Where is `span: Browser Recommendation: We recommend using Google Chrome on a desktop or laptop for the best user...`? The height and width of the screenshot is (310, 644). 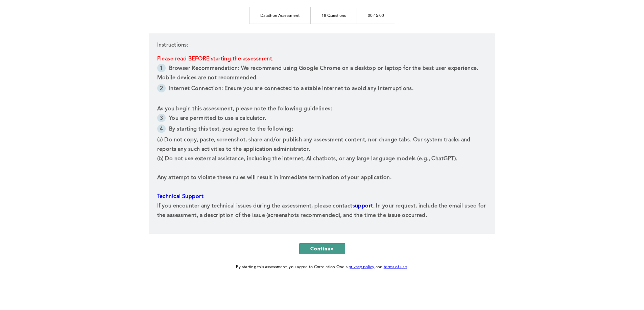 span: Browser Recommendation: We recommend using Google Chrome on a desktop or laptop for the best user... is located at coordinates (318, 73).